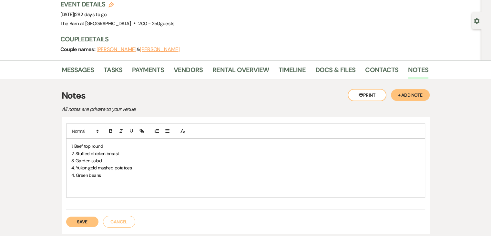 This screenshot has height=236, width=491. Describe the element at coordinates (87, 146) in the screenshot. I see `span: 1. Beef top round` at that location.